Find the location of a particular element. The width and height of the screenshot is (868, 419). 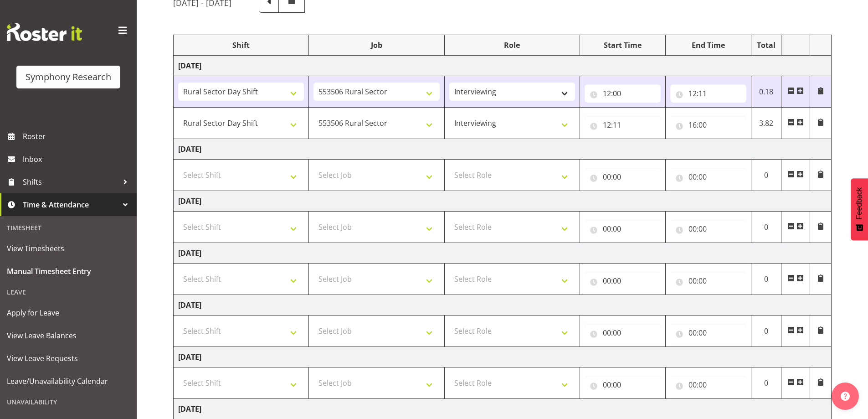

div: Leave is located at coordinates (68, 292).